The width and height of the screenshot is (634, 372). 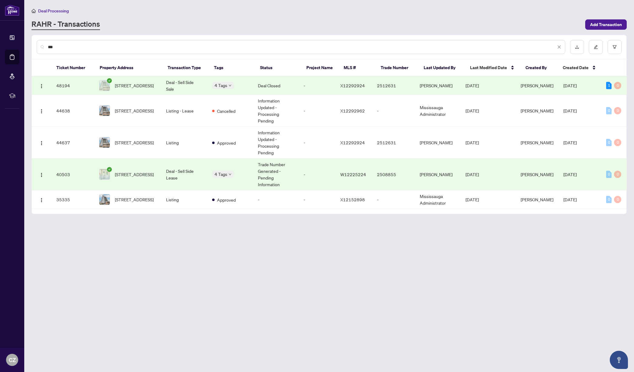 What do you see at coordinates (276, 86) in the screenshot?
I see `td: Deal Closed` at bounding box center [276, 86].